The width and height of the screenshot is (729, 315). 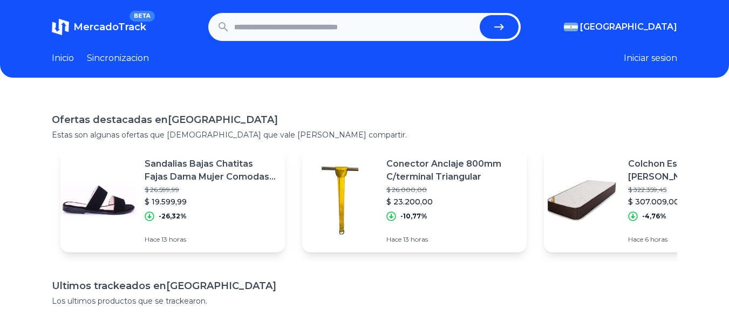 I want to click on span: MercadoTrack, so click(x=110, y=27).